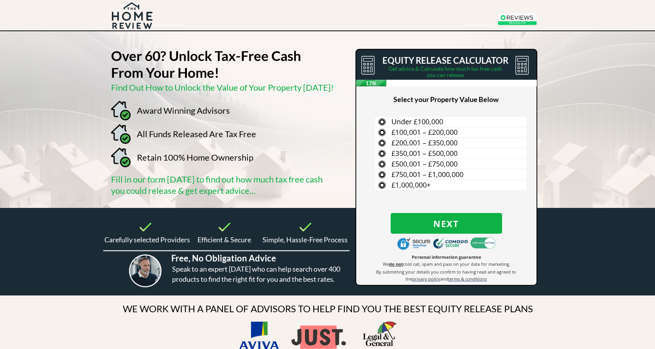 The image size is (655, 349). Describe the element at coordinates (424, 143) in the screenshot. I see `span: £200,001 – £350,000` at that location.